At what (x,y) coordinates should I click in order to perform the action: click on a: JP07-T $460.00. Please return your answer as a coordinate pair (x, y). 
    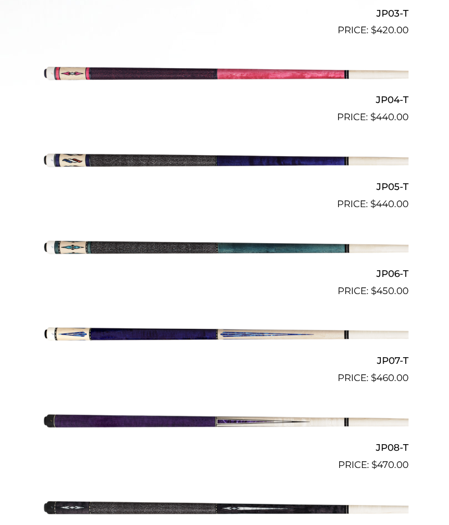
    Looking at the image, I should click on (224, 344).